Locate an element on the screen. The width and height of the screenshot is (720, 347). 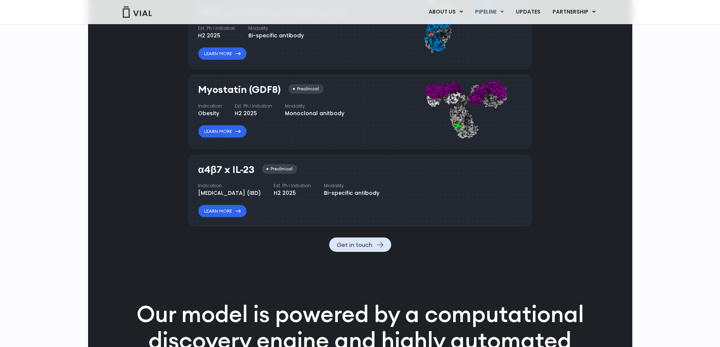
a: PARTNERSHIPMenu Toggle is located at coordinates (574, 12).